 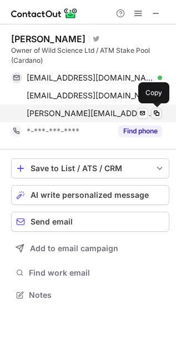 I want to click on button: Send email, so click(x=90, y=222).